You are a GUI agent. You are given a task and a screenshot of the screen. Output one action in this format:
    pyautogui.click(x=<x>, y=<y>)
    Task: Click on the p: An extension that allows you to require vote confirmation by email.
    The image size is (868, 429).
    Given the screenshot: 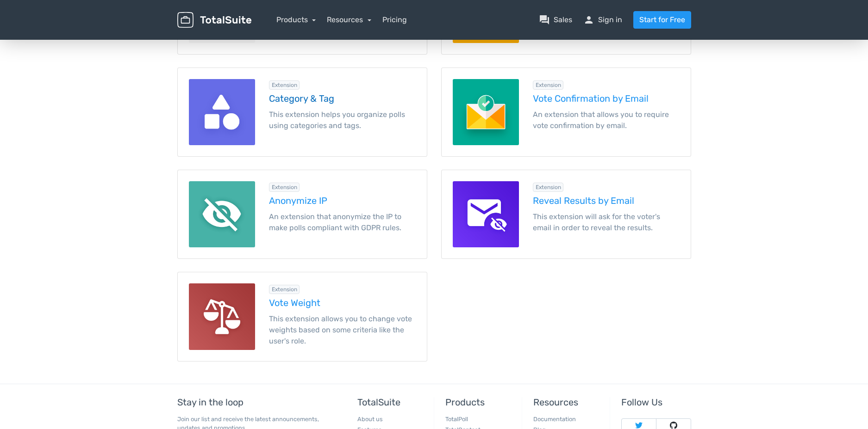 What is the action you would take?
    pyautogui.click(x=605, y=121)
    